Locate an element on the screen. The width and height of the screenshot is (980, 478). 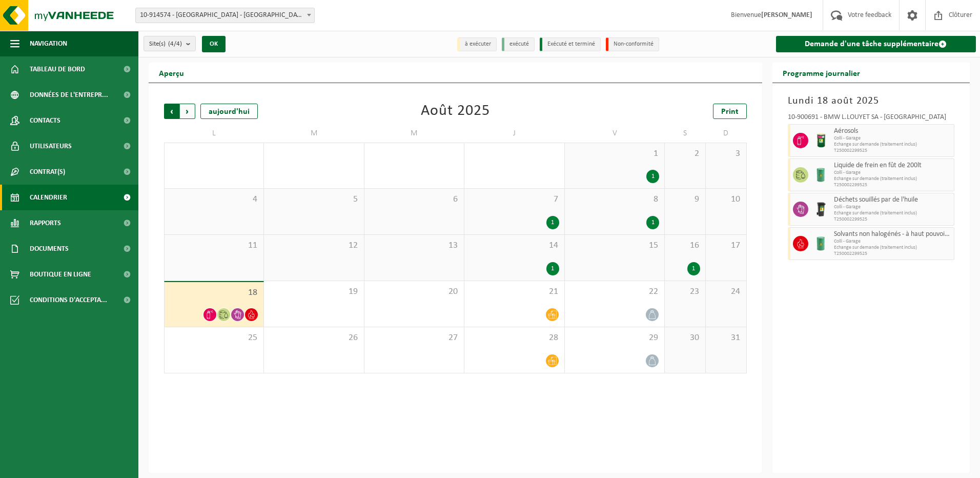
span: 26 is located at coordinates (314, 338).